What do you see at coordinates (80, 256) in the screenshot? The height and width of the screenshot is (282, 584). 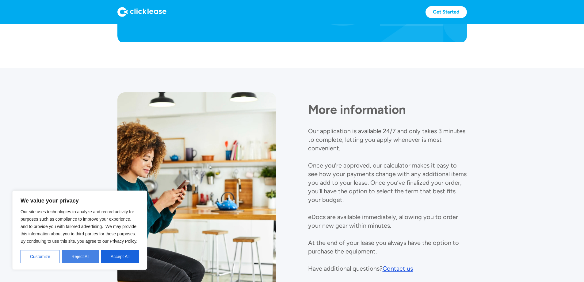 I see `button: Reject All` at bounding box center [80, 256].